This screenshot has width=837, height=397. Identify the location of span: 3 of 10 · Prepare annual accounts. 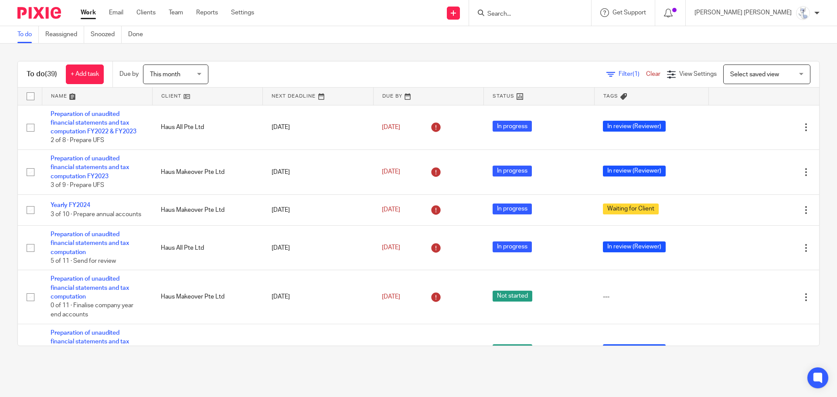
(96, 215).